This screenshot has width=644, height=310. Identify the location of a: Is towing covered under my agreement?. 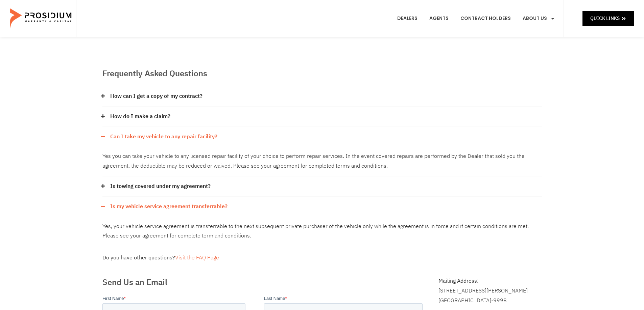
(160, 187).